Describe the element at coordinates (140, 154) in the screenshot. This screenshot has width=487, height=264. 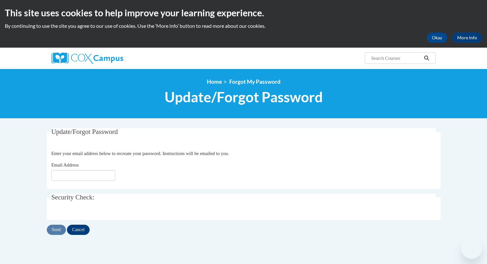
I see `span: Enter your email address below to recreate your password. Instructions will be emailed to you.` at that location.